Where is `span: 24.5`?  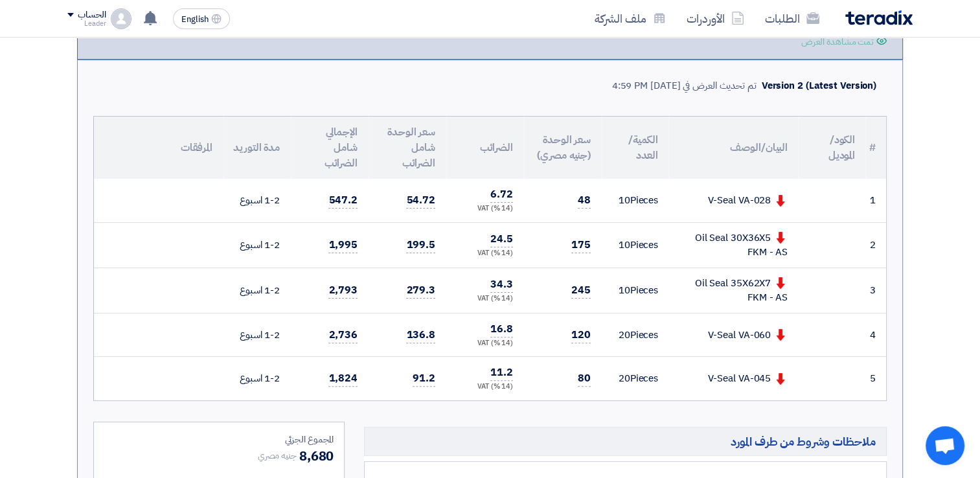
span: 24.5 is located at coordinates (501, 239).